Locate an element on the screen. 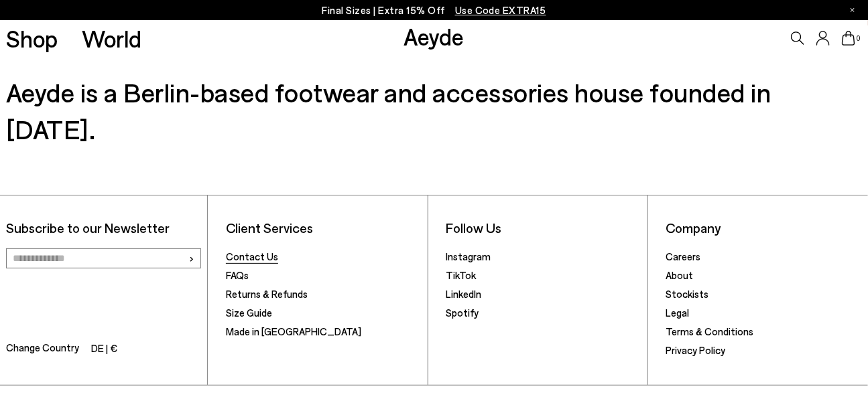  a: Spotify is located at coordinates (462, 313).